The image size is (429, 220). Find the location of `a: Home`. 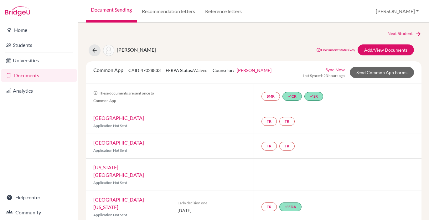

a: Home is located at coordinates (39, 30).